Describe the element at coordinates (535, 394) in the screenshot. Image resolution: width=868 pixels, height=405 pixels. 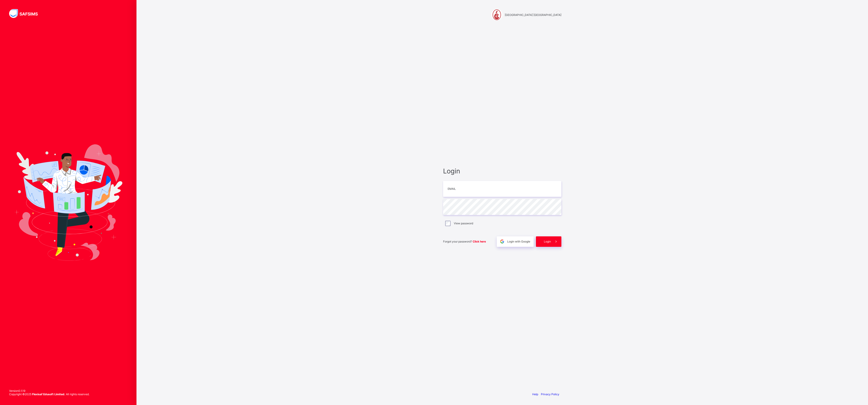
I see `a: Help` at that location.